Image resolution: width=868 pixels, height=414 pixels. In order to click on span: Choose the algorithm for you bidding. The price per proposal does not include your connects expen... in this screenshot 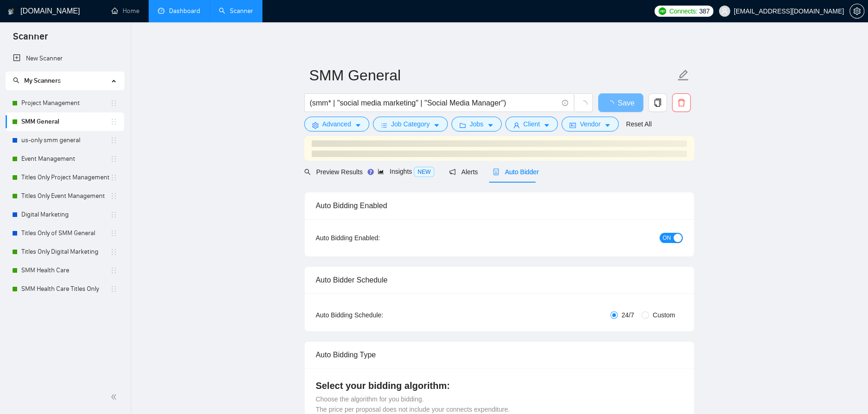, I will do `click(413, 404)`.